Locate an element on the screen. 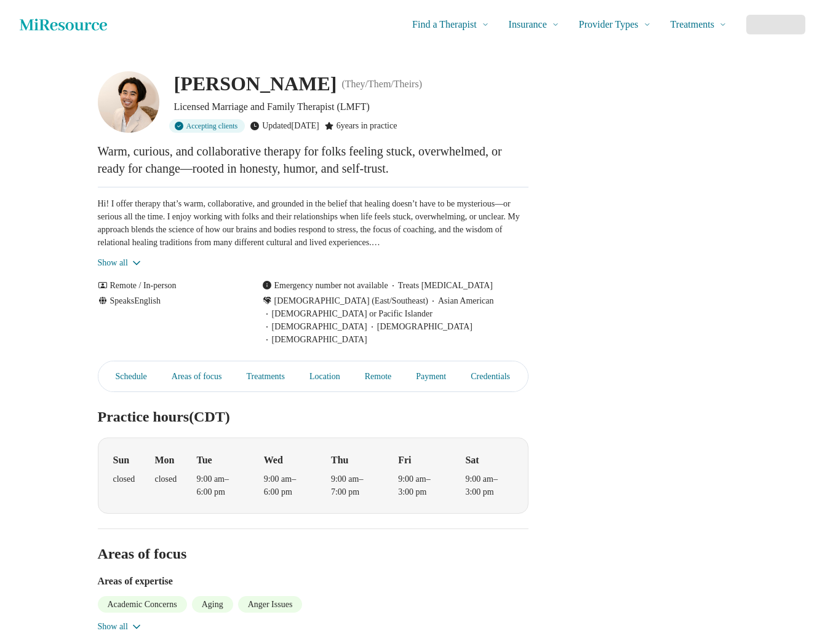 Image resolution: width=825 pixels, height=644 pixels. img: Kei Skeide, Licensed Marriage and Family Therapist (LMFT) is located at coordinates (128, 102).